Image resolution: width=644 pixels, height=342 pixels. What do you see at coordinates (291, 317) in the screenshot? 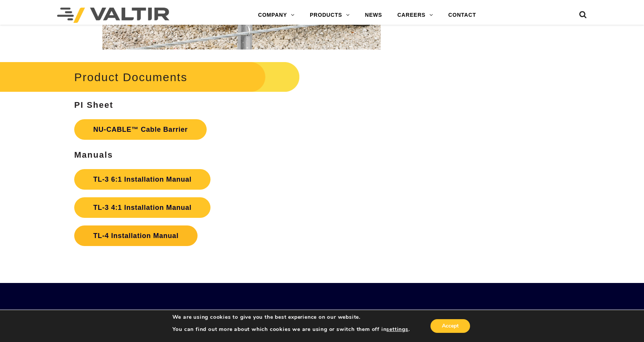
I see `p: We are using cookies to give you the best experience on our website.` at bounding box center [291, 317].